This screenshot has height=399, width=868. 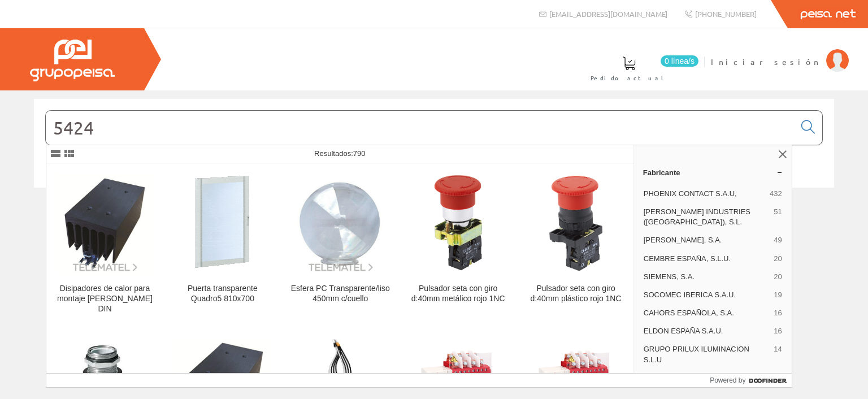 I want to click on span: PHOENIX CONTACT S.A.U,, so click(x=704, y=194).